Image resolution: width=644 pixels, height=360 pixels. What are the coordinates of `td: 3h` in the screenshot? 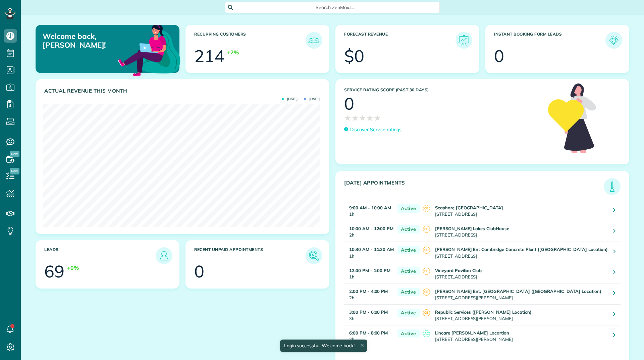 It's located at (369, 314).